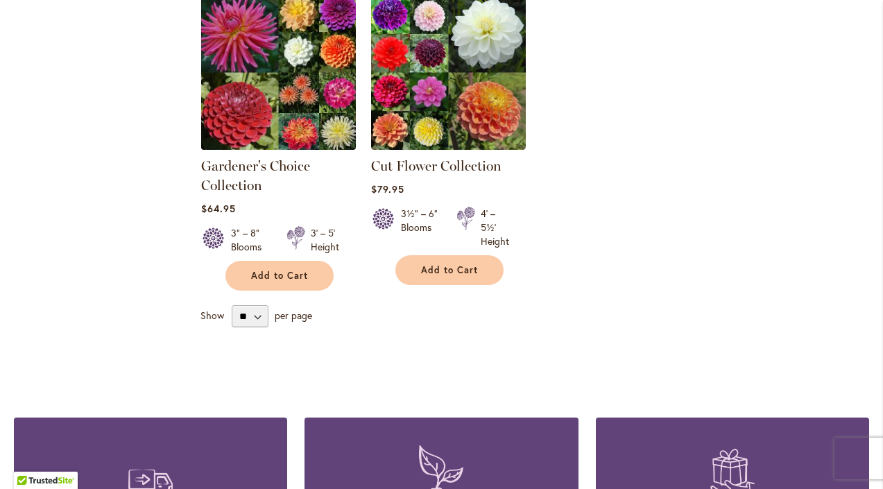  What do you see at coordinates (250, 240) in the screenshot?
I see `div: 3" – 8" Blooms` at bounding box center [250, 240].